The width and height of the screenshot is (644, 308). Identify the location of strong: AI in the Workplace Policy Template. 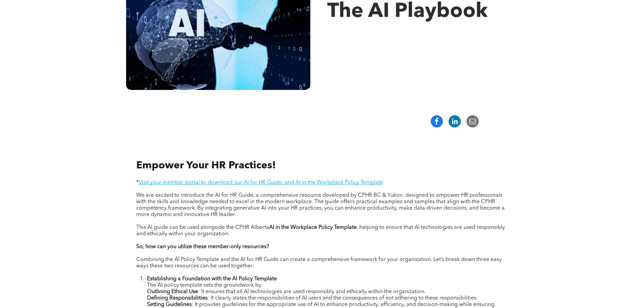
(313, 227).